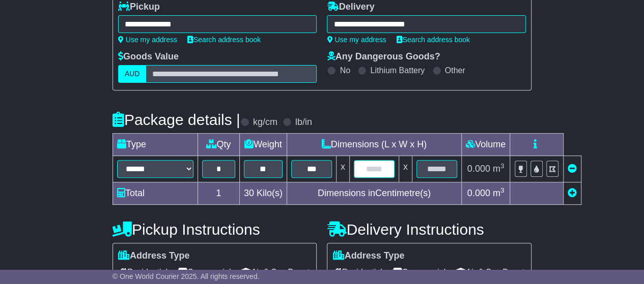 The image size is (644, 284). I want to click on label: Other, so click(455, 70).